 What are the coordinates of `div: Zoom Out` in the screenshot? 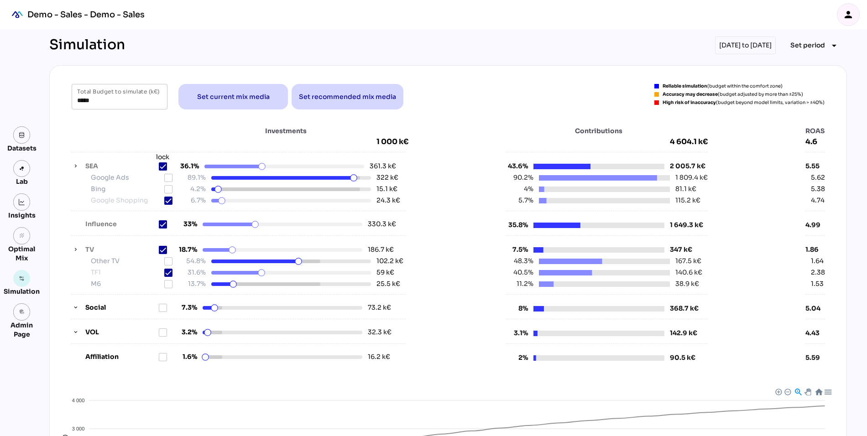 It's located at (787, 392).